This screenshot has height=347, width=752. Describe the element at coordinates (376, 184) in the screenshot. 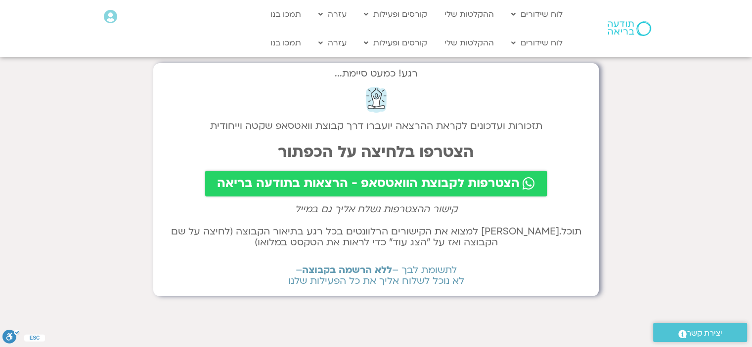

I see `a: הצטרפות לקבוצת הוואטסאפ - הרצאות בתודעה בריאה` at that location.